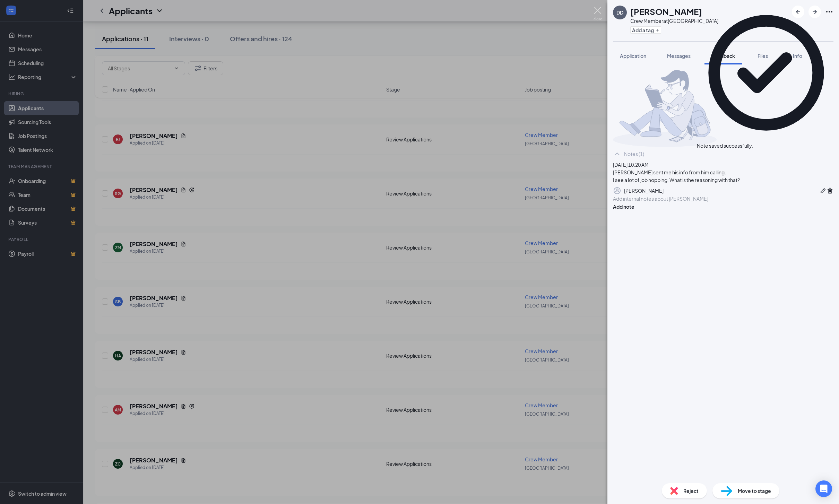 Image resolution: width=839 pixels, height=504 pixels. Describe the element at coordinates (657, 30) in the screenshot. I see `svg: Plus` at that location.